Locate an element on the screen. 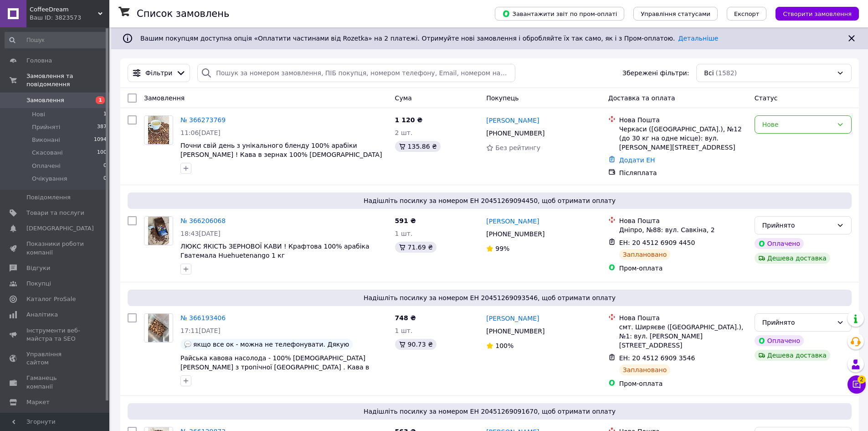 This screenshot has width=868, height=431. div: Пром-оплата is located at coordinates (683, 384).